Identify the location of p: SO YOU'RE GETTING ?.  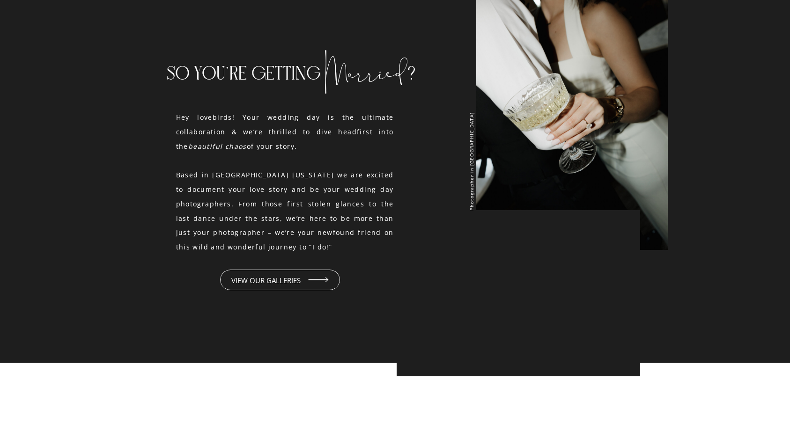
(291, 74).